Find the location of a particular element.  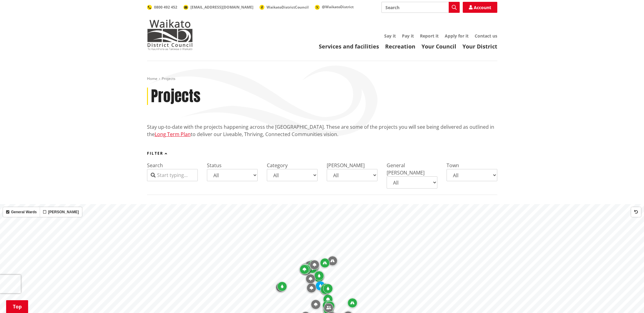

label: Status is located at coordinates (214, 165).